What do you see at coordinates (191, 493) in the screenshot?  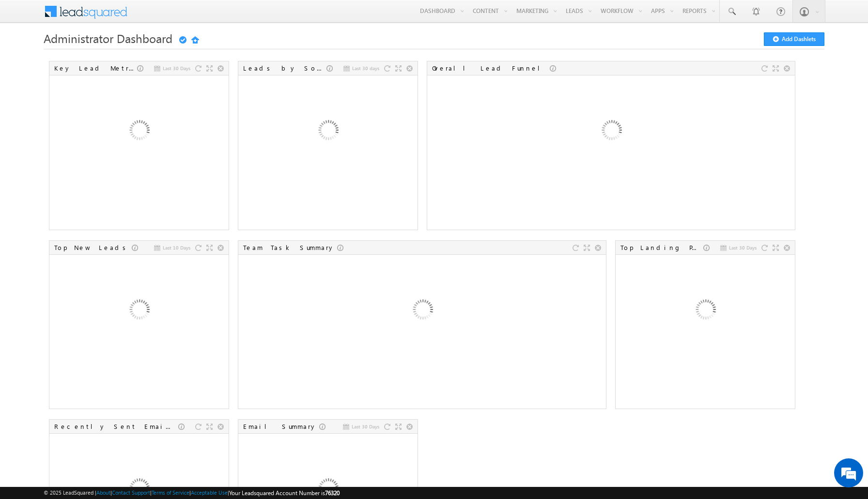 I see `span: © 2025 LeadSquared | | | | |` at bounding box center [191, 493].